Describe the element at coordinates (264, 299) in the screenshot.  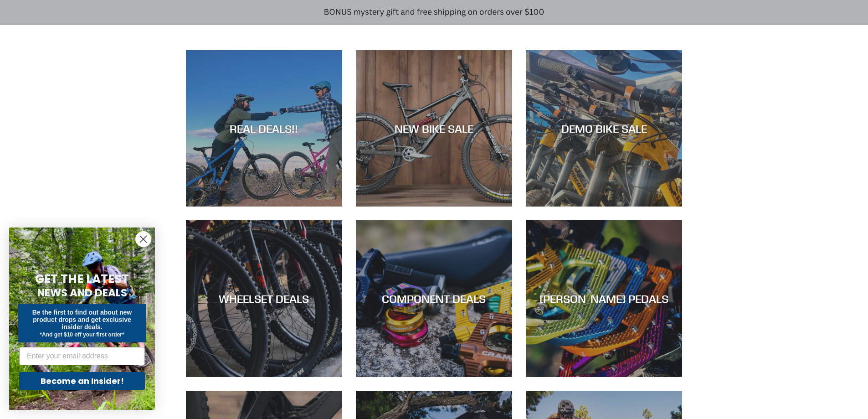
I see `div: WHEELSET DEALS` at that location.